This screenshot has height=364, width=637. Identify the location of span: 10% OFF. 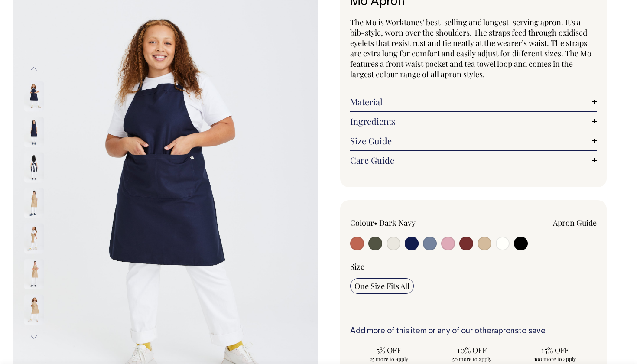
(472, 350).